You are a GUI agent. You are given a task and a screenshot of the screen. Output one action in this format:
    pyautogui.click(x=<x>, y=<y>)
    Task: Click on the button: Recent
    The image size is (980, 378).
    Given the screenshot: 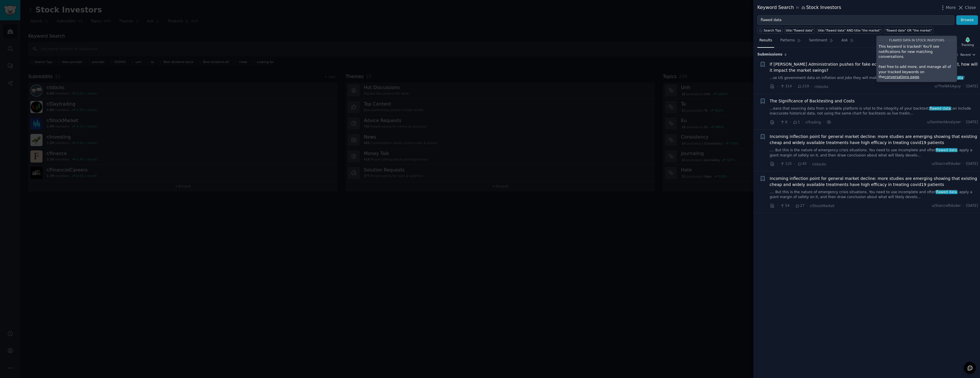 What is the action you would take?
    pyautogui.click(x=968, y=55)
    